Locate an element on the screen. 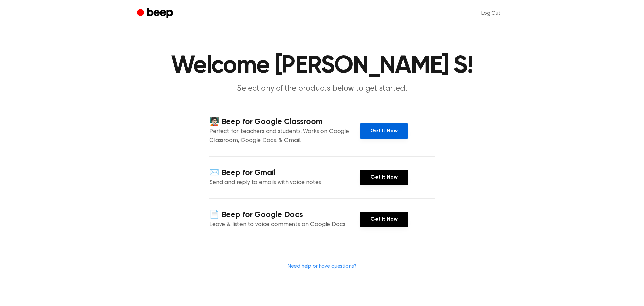  p: Send and reply to emails with voice notes is located at coordinates (284, 183).